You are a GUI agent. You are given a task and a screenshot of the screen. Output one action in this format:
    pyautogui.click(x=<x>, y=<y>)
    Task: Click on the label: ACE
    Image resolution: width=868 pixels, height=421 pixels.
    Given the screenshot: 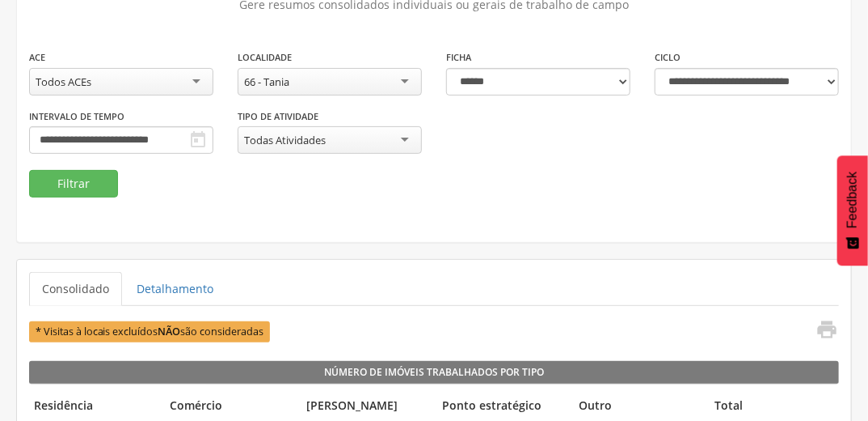 What is the action you would take?
    pyautogui.click(x=37, y=58)
    